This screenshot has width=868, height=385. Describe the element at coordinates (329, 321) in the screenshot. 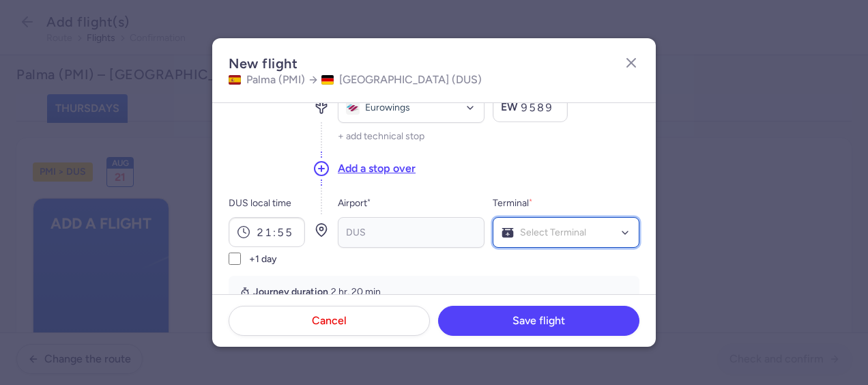

I see `button: Cancel` at that location.